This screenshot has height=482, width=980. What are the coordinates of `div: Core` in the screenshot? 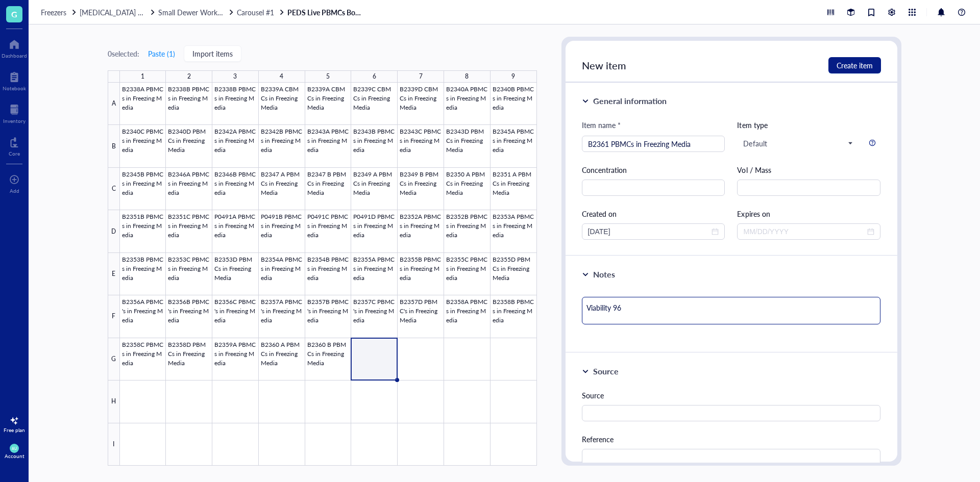 It's located at (14, 153).